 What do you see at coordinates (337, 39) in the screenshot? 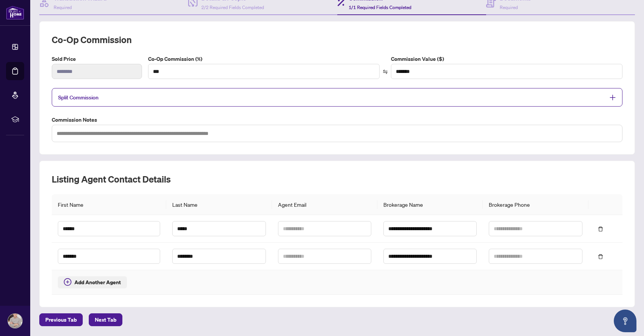
I see `h2: Co-op Commission` at bounding box center [337, 39].